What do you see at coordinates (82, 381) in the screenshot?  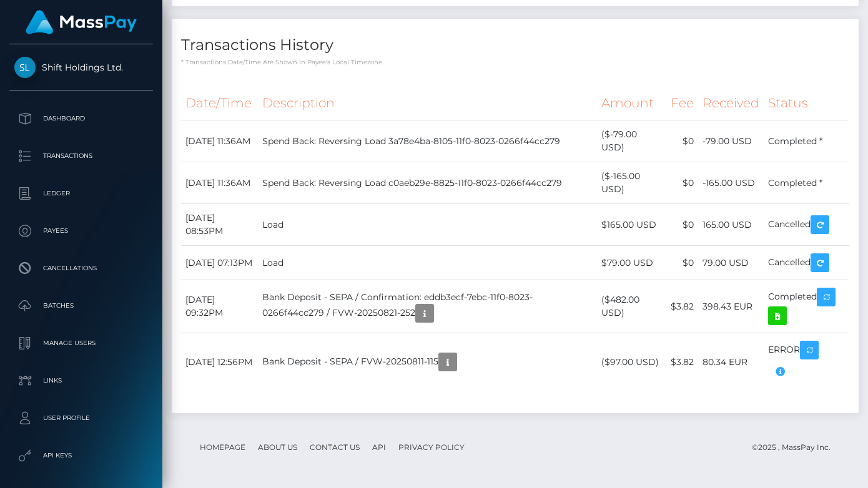 I see `p: Links` at bounding box center [82, 381].